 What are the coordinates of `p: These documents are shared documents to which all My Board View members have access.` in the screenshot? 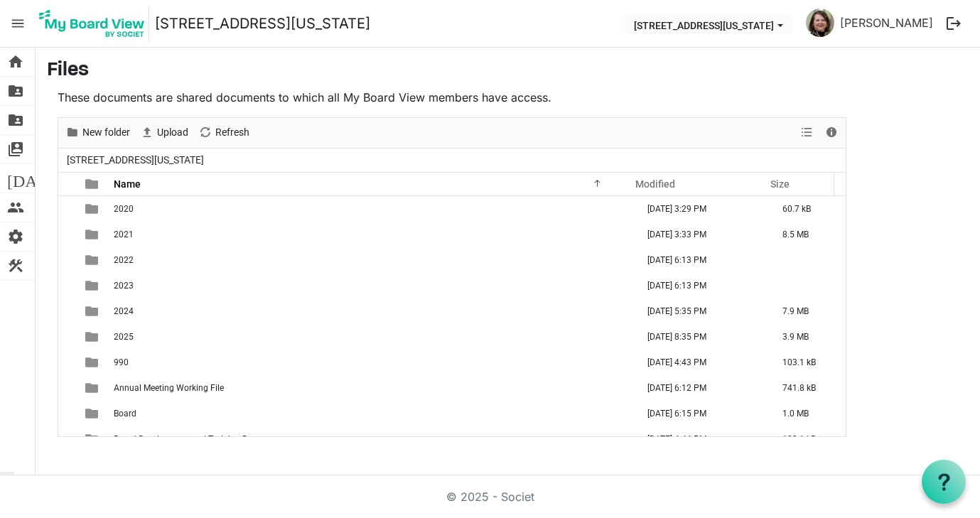 It's located at (452, 97).